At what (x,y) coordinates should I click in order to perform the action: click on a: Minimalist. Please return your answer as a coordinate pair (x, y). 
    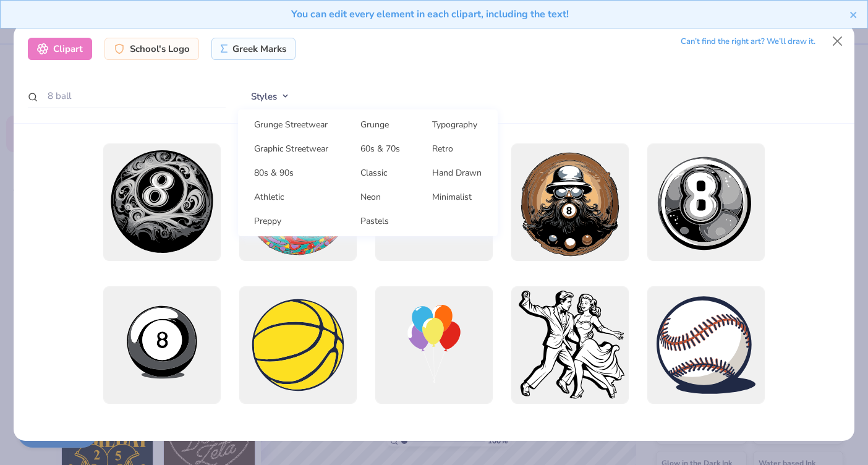
    Looking at the image, I should click on (457, 196).